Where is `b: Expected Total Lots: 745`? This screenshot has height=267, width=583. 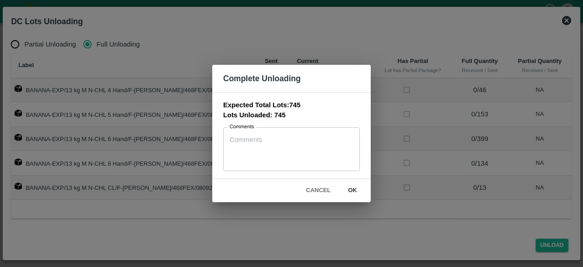 b: Expected Total Lots: 745 is located at coordinates (262, 105).